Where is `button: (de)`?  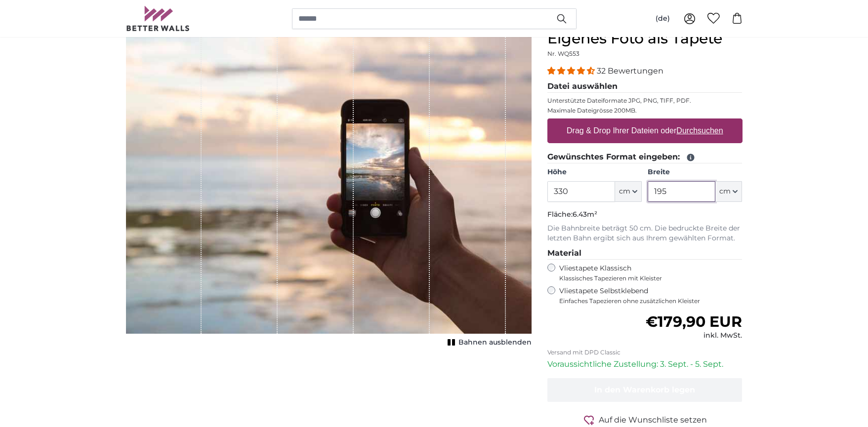 button: (de) is located at coordinates (663, 19).